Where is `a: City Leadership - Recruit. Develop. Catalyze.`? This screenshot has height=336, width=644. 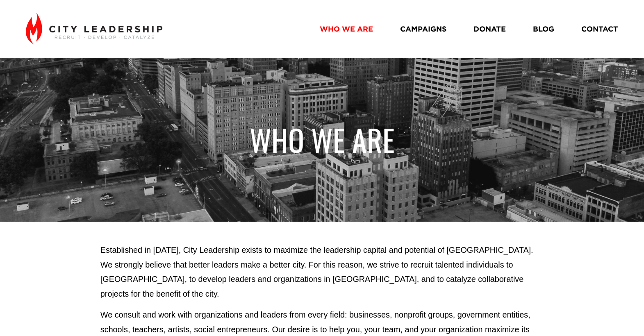
a: City Leadership - Recruit. Develop. Catalyze. is located at coordinates (94, 28).